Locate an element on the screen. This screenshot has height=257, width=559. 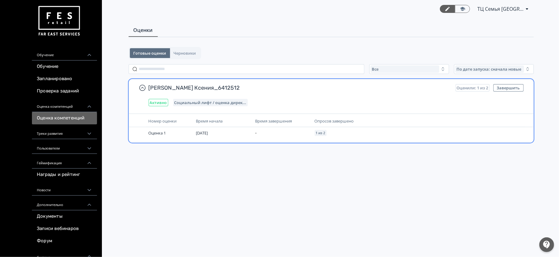
span: Социальный лифт / оценка директора магазина is located at coordinates (210, 103).